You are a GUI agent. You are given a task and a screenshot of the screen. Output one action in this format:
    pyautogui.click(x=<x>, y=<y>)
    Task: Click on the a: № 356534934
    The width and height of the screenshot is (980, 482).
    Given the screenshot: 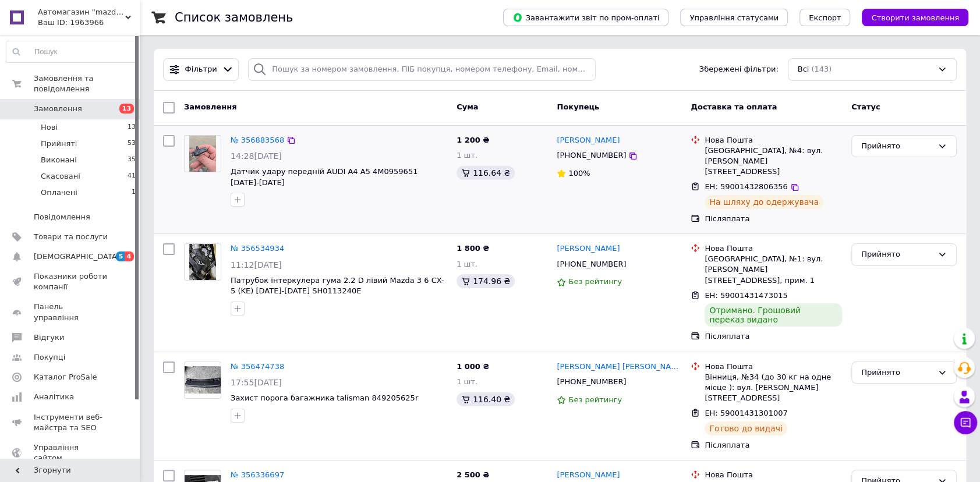 What is the action you would take?
    pyautogui.click(x=257, y=248)
    